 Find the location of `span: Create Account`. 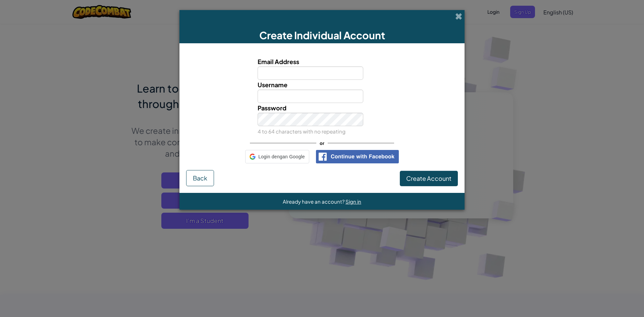

span: Create Account is located at coordinates (429, 178).